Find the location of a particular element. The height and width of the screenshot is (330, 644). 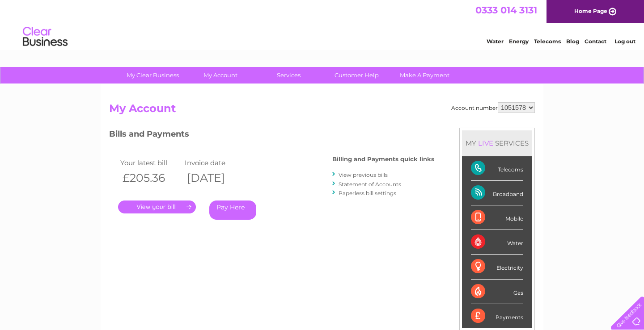

span: 0333 014 3131 is located at coordinates (506, 9).